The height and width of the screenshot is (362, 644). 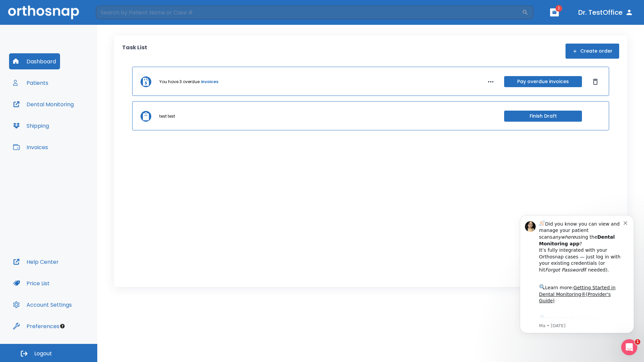 I want to click on a: App Store, so click(x=59, y=115).